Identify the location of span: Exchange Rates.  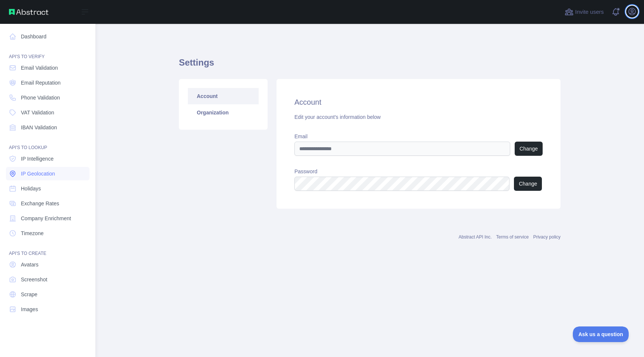
(40, 204).